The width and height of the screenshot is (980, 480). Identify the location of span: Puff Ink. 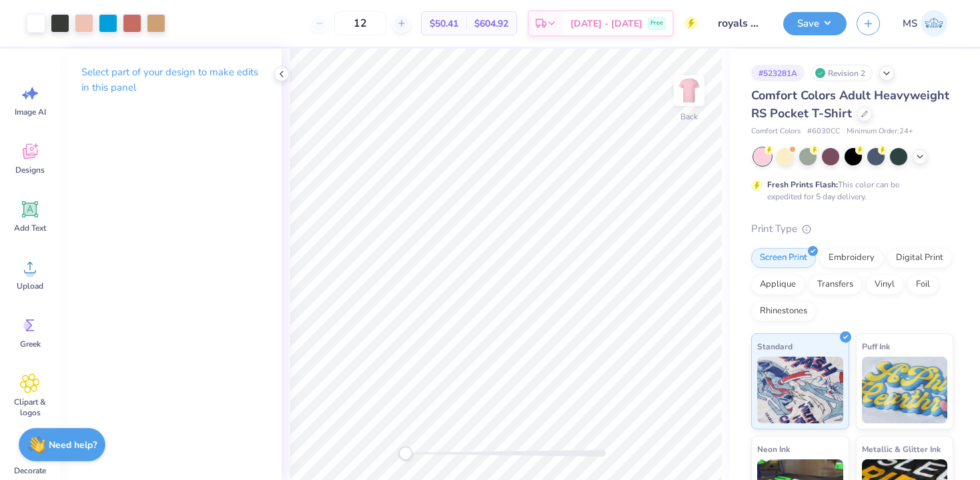
(876, 346).